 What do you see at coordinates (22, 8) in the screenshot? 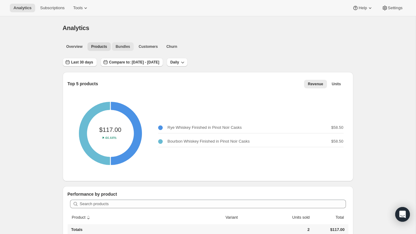
I see `button: Analytics` at bounding box center [22, 8].